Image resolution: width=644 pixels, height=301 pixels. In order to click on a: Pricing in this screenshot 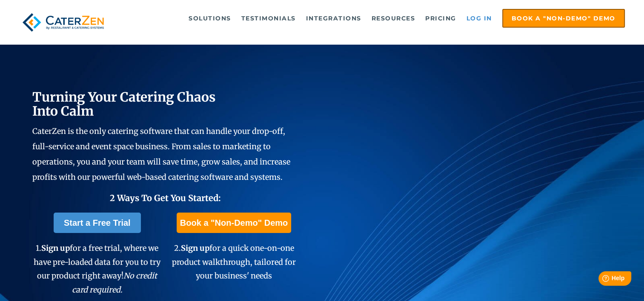, I will do `click(441, 18)`.